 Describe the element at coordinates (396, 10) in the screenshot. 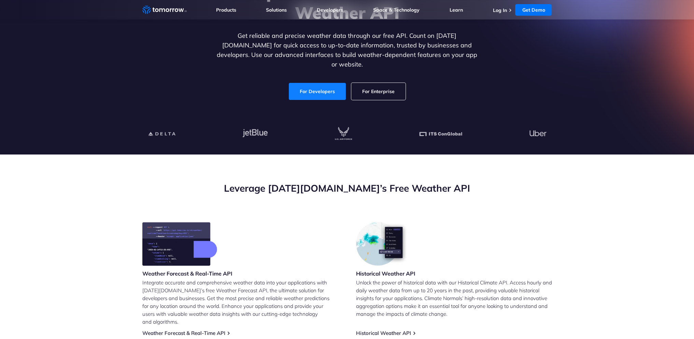

I see `a: Space & Technology` at that location.